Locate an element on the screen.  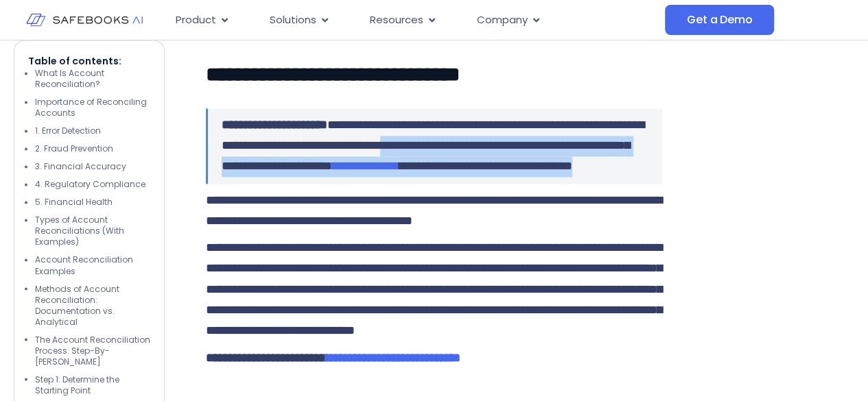
span: Resources is located at coordinates (397, 20).